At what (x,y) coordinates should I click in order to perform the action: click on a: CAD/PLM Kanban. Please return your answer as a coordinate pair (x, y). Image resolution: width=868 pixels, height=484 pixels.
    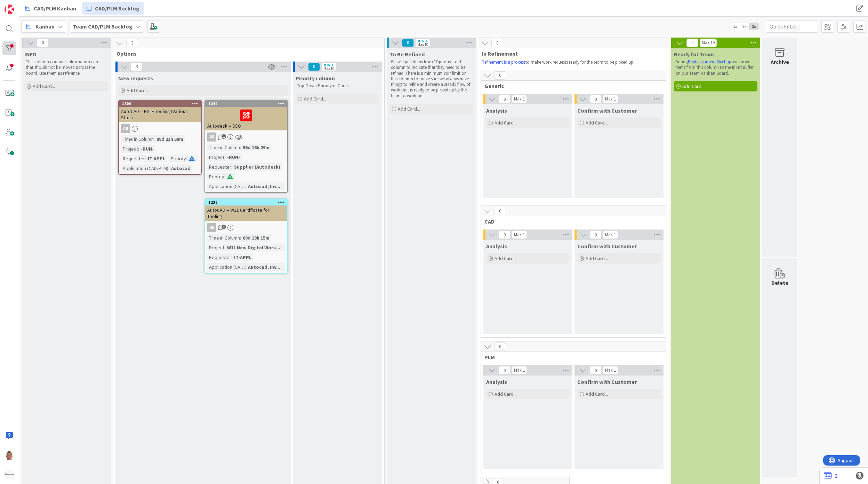
    Looking at the image, I should click on (51, 9).